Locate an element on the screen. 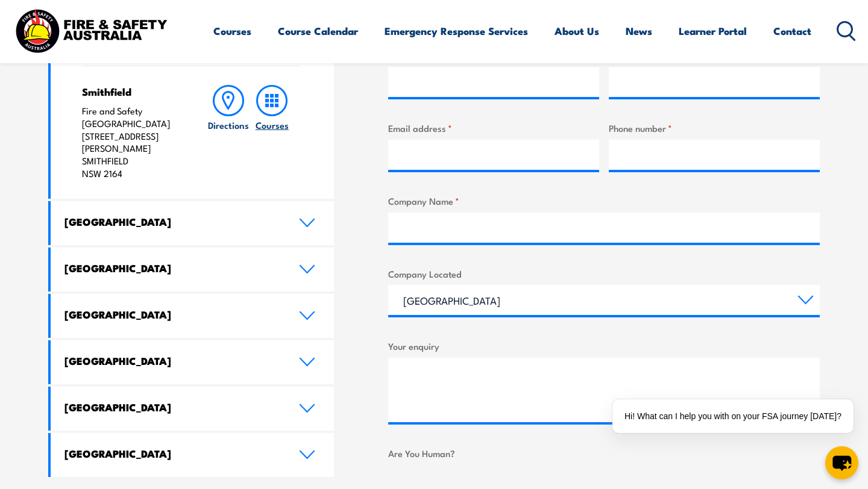 This screenshot has width=868, height=489. label: Email address is located at coordinates (494, 128).